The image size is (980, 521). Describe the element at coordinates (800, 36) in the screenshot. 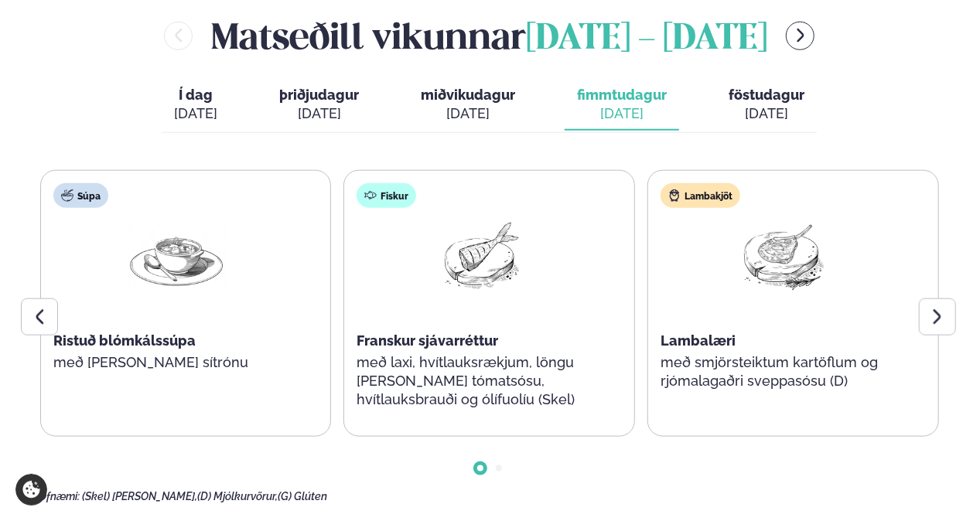

I see `button: menu-btn-right` at that location.